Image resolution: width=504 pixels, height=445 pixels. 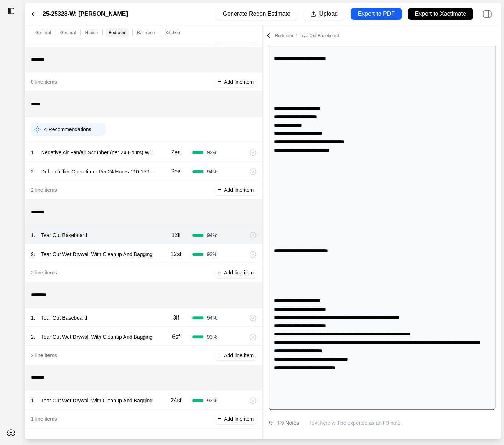 I want to click on p: Upload, so click(x=328, y=14).